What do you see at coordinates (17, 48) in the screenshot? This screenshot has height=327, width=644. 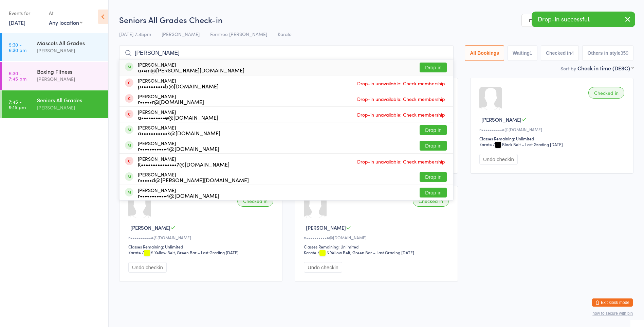 I see `time: 5:30 - 6:30 pm` at bounding box center [17, 48].